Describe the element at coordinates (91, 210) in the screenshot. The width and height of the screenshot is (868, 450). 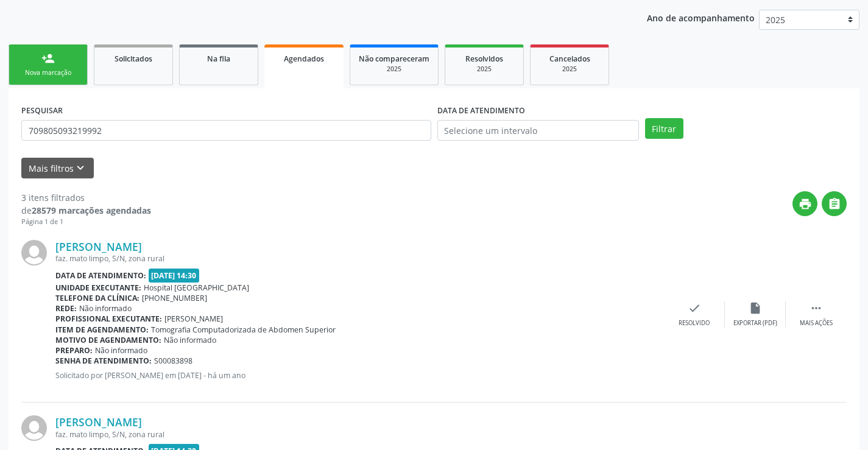
I see `strong: 28579 marcações agendadas` at that location.